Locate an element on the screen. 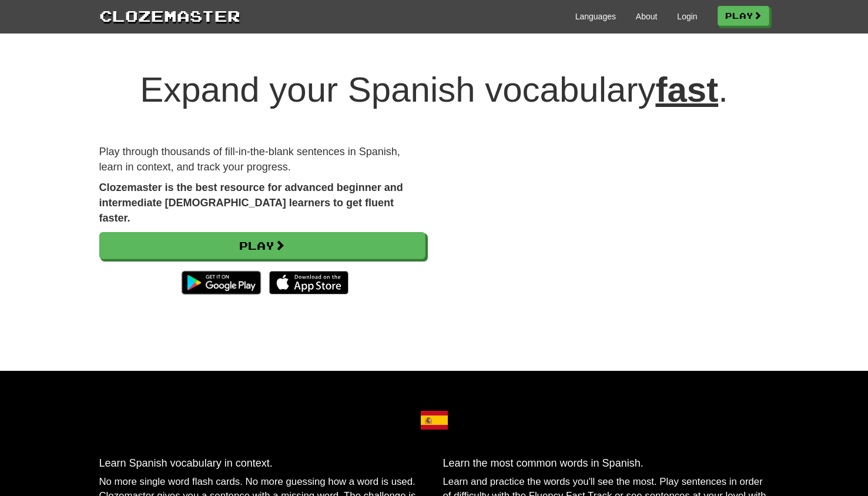  h3: Learn the most common words in Spanish. is located at coordinates (606, 464).